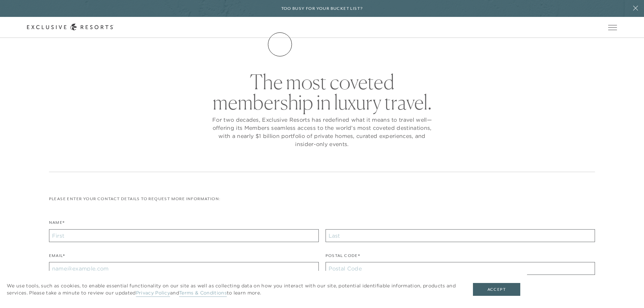 The height and width of the screenshot is (308, 644). Describe the element at coordinates (497, 289) in the screenshot. I see `button: Accept` at that location.